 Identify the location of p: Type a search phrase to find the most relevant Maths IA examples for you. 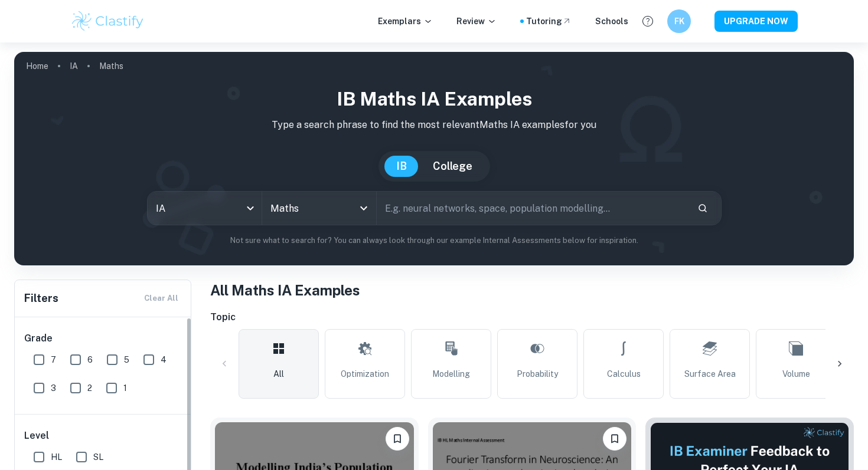
(434, 125).